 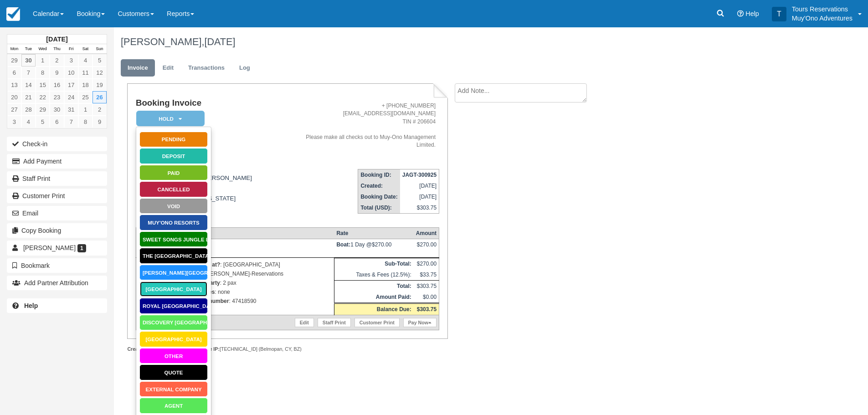 What do you see at coordinates (426, 309) in the screenshot?
I see `strong: $303.75` at bounding box center [426, 309].